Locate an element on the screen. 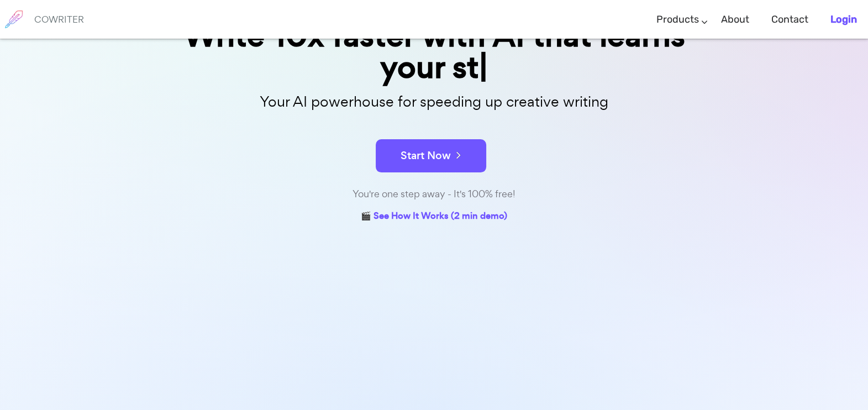 Image resolution: width=868 pixels, height=410 pixels. button: Start Now is located at coordinates (431, 156).